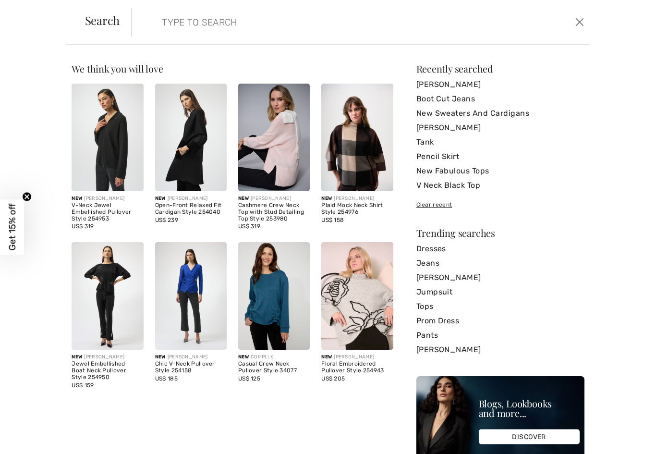 This screenshot has width=656, height=454. Describe the element at coordinates (107, 296) in the screenshot. I see `a: Jewel Embellished Boat Neck Pullover Style 254950. Black` at that location.